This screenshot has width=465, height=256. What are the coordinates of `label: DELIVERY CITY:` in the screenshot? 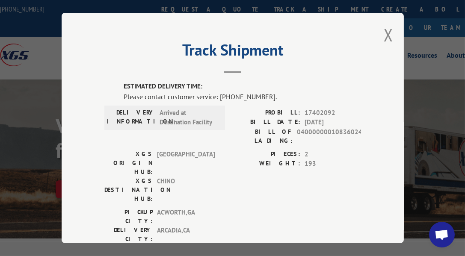 It's located at (128, 235).